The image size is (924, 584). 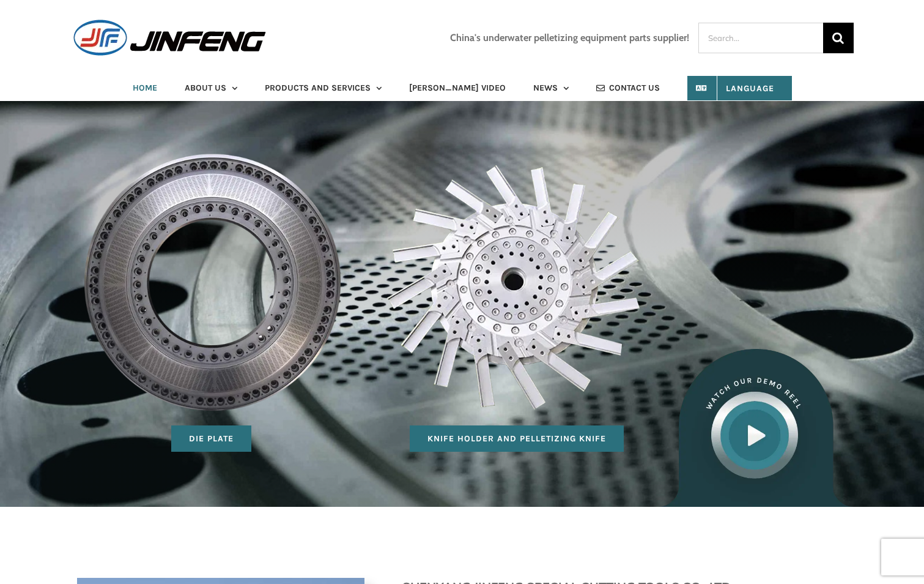 What do you see at coordinates (145, 88) in the screenshot?
I see `a: HOME` at bounding box center [145, 88].